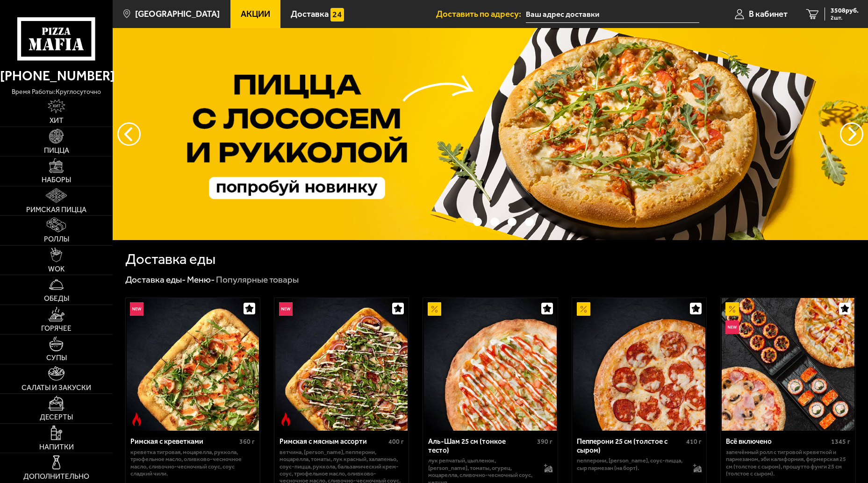 This screenshot has width=868, height=483. Describe the element at coordinates (256, 14) in the screenshot. I see `span: Акции` at that location.